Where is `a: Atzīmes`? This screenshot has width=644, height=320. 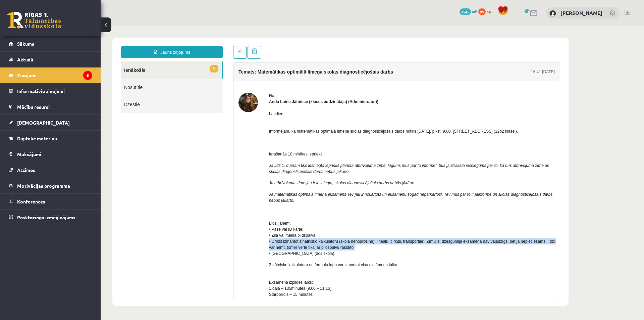
a: Atzīmes is located at coordinates (51, 170).